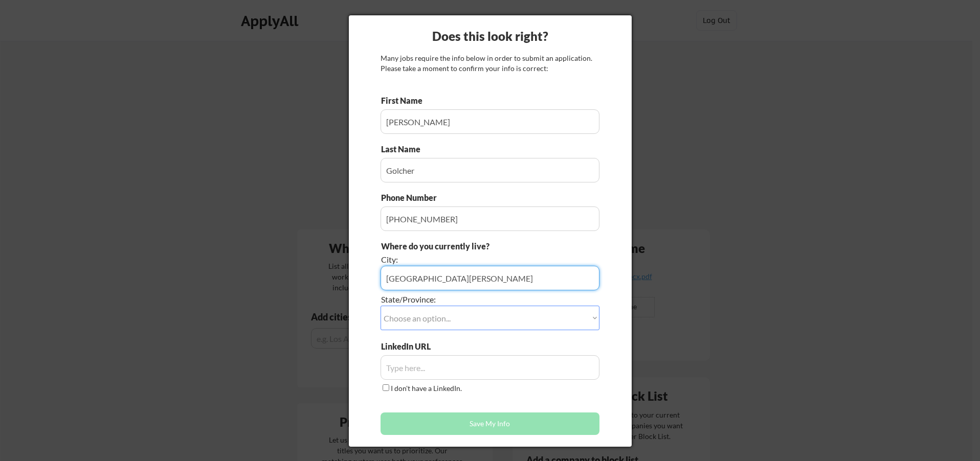 Image resolution: width=980 pixels, height=461 pixels. Describe the element at coordinates (405, 149) in the screenshot. I see `div: Last Name` at that location.